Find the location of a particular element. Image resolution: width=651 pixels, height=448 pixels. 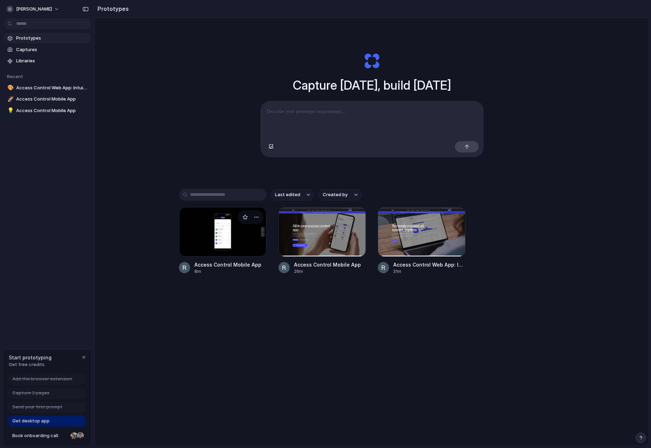

a: Access Control Mobile AppAccess Control Mobile App26m is located at coordinates (322, 241).